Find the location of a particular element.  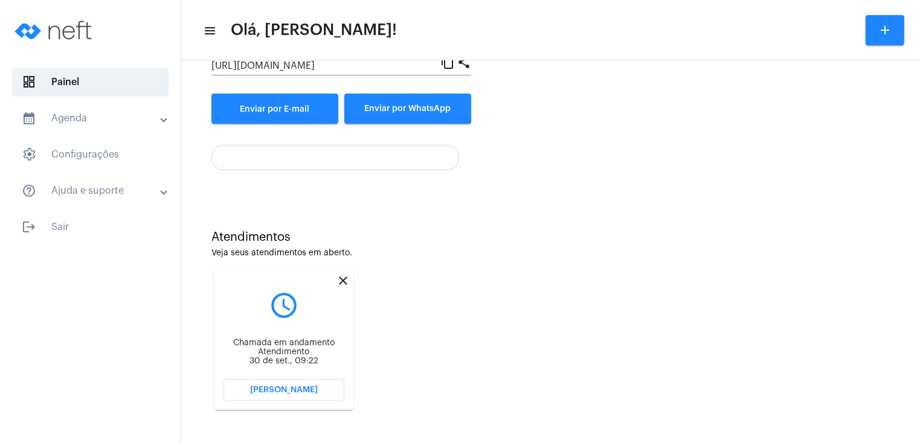

span: Enviar por E-mail is located at coordinates (275, 109).